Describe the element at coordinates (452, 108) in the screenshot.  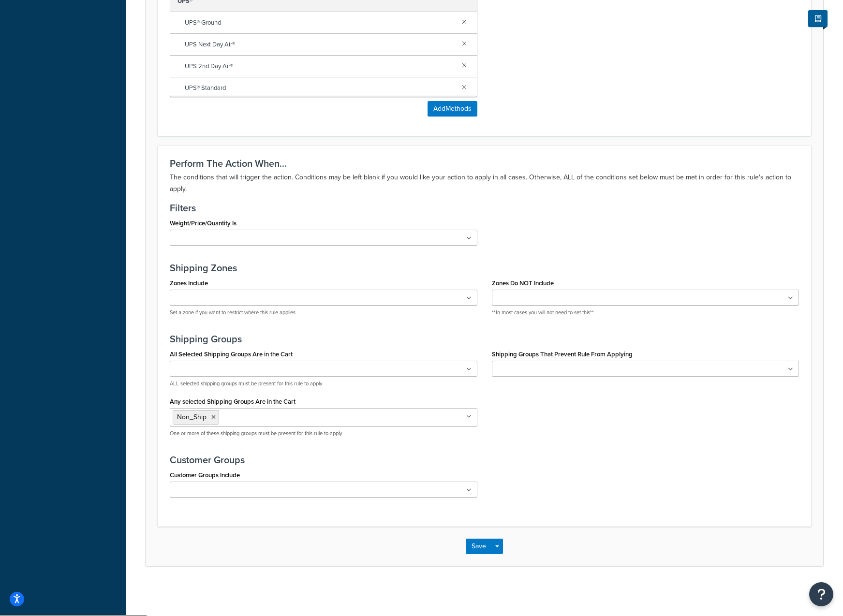
I see `button: AddMethods` at that location.